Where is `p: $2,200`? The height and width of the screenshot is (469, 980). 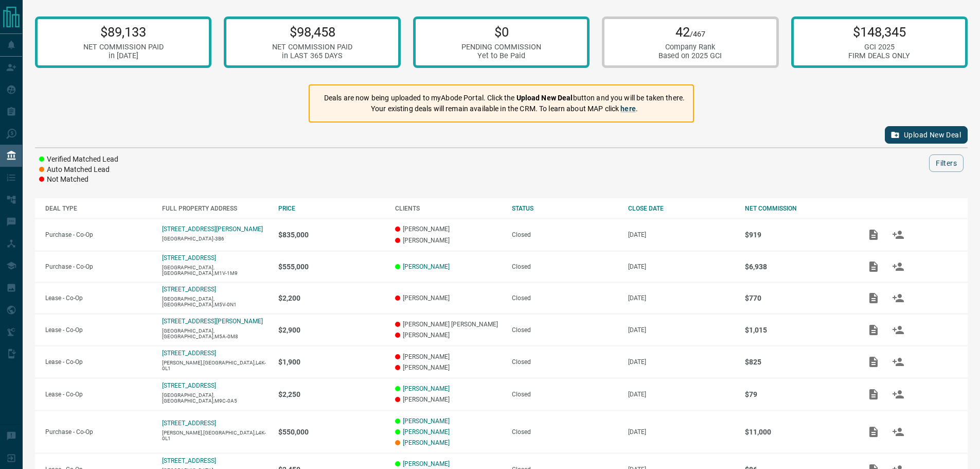 p: $2,200 is located at coordinates (331, 298).